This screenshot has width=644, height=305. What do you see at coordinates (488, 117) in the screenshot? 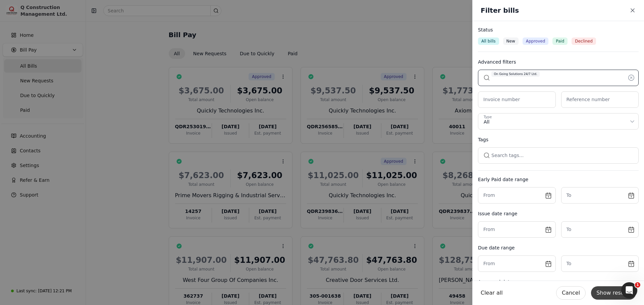
I see `div: Type` at bounding box center [488, 117].